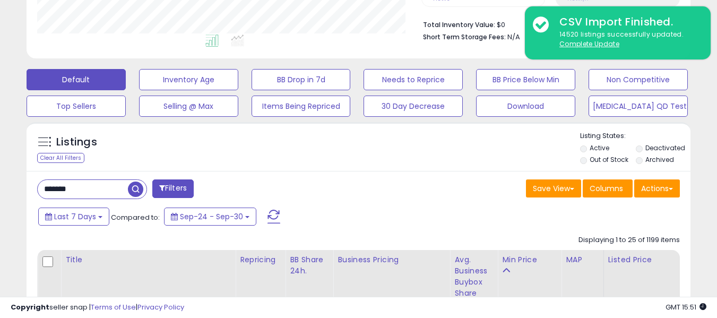 The height and width of the screenshot is (318, 717). What do you see at coordinates (391, 260) in the screenshot?
I see `div: Business Pricing` at bounding box center [391, 260].